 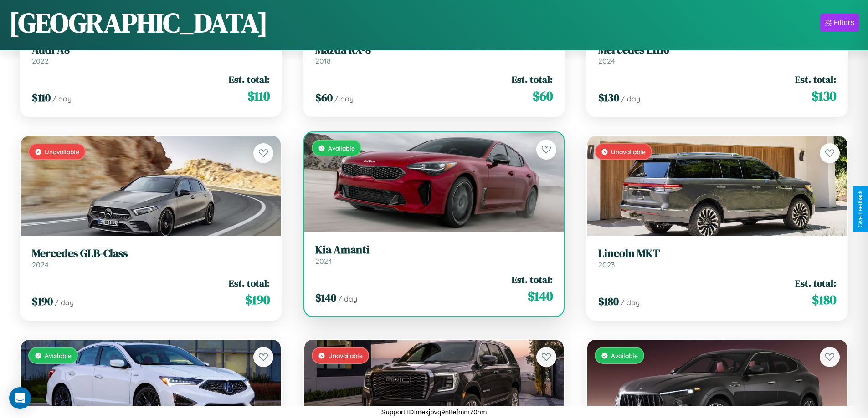 I want to click on p: Support ID: mexjbvq9n8efmm70hm, so click(x=434, y=412).